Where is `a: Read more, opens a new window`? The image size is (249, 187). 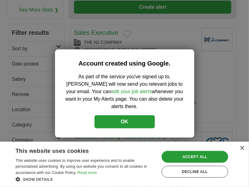
a: Read more, opens a new window is located at coordinates (88, 173).